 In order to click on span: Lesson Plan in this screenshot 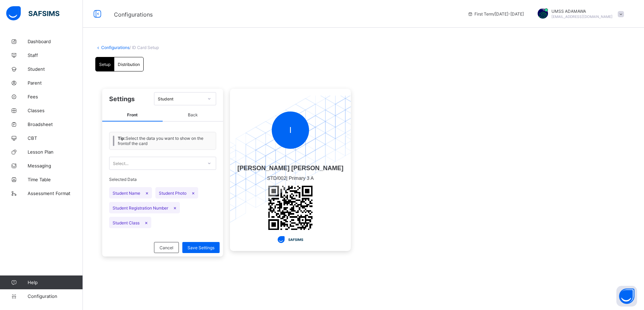, I will do `click(55, 152)`.